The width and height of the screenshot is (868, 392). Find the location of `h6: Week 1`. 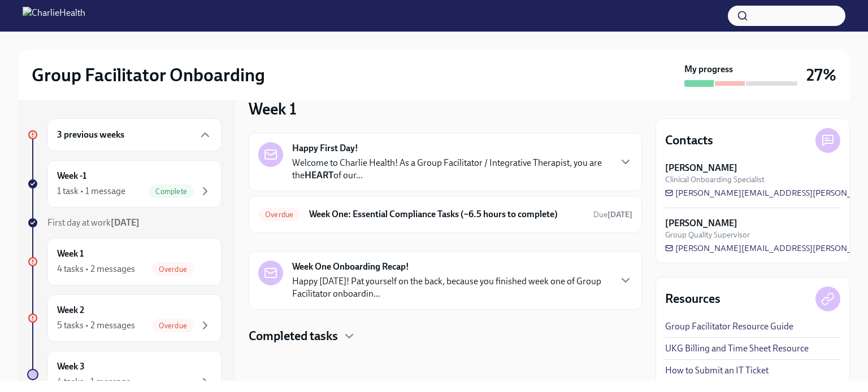

h6: Week 1 is located at coordinates (70, 254).